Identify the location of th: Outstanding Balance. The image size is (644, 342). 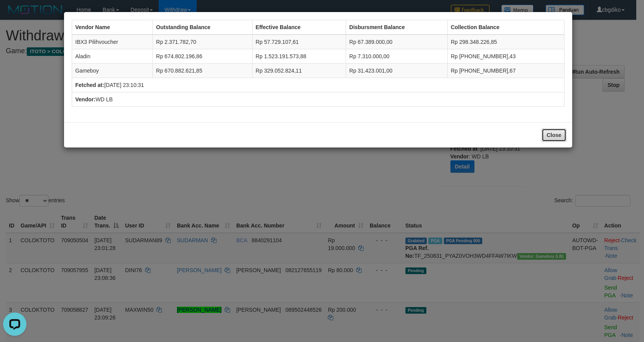
(202, 27).